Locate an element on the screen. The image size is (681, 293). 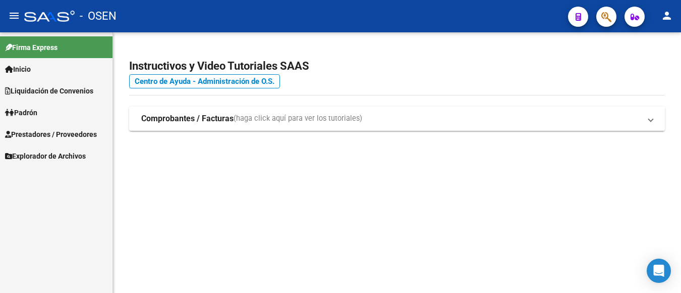
span: Firma Express is located at coordinates (31, 47).